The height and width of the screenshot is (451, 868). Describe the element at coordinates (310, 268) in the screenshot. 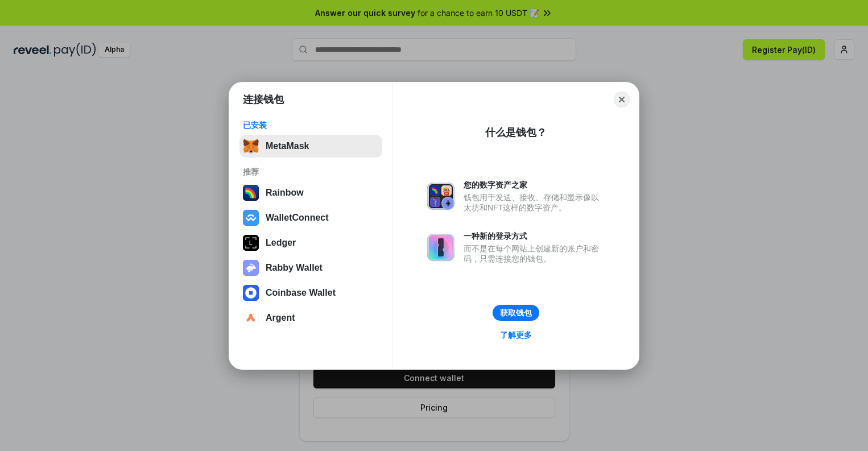

I see `button: Rabby Wallet` at that location.